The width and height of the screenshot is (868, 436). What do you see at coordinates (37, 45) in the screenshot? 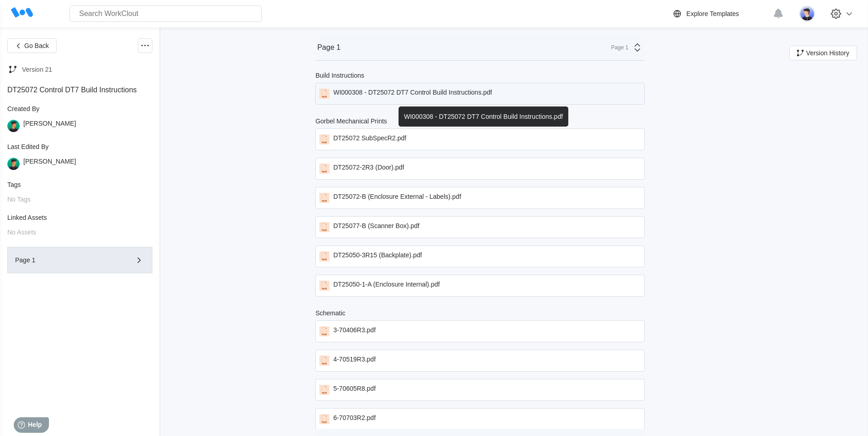
I see `span: Go Back` at bounding box center [37, 45].